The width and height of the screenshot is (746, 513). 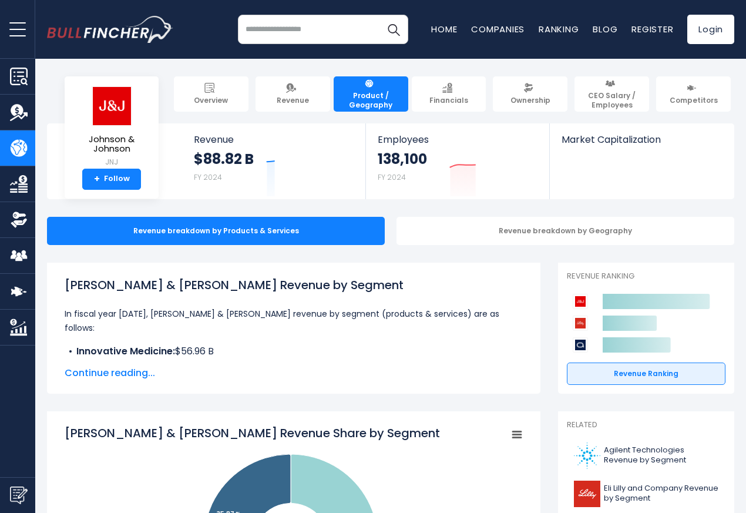 What do you see at coordinates (449, 94) in the screenshot?
I see `a: Financials` at bounding box center [449, 94].